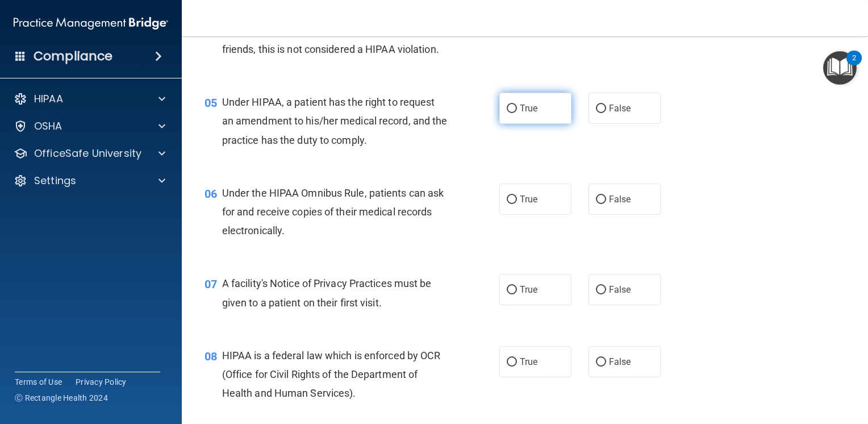  I want to click on h4: Compliance, so click(73, 56).